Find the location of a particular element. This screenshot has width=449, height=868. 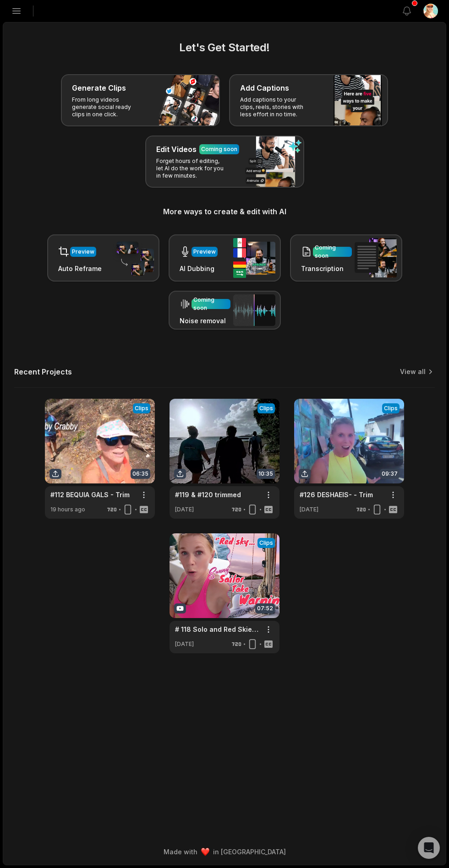

h2: Recent Projects is located at coordinates (43, 372).